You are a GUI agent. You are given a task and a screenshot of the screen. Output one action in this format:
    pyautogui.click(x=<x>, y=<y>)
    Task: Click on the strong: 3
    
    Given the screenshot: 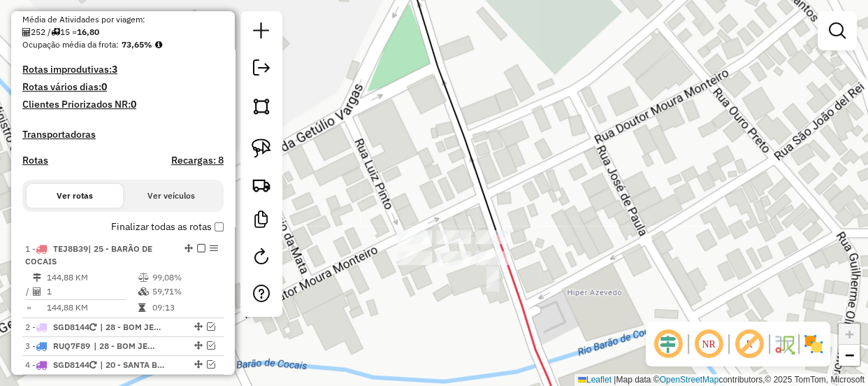 What is the action you would take?
    pyautogui.click(x=115, y=69)
    